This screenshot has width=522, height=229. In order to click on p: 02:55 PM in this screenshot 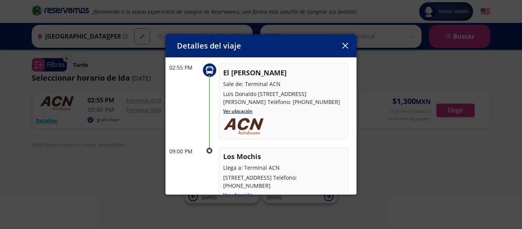, I will do `click(185, 67)`.